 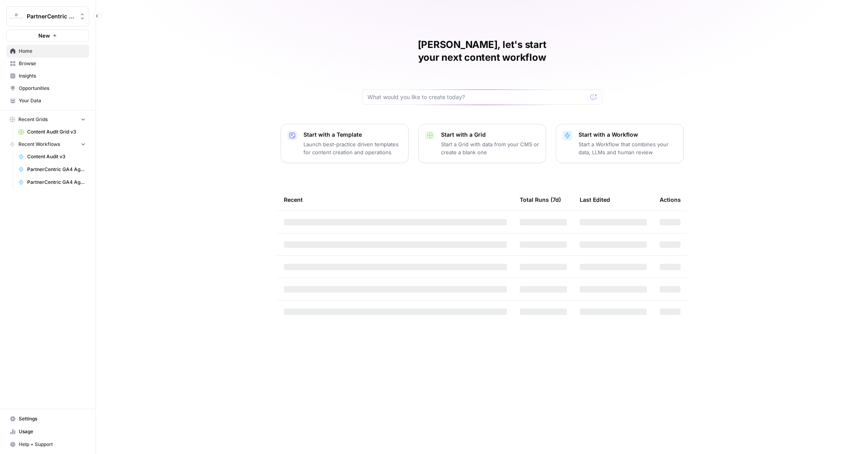 What do you see at coordinates (52, 64) in the screenshot?
I see `span: Browse` at bounding box center [52, 64].